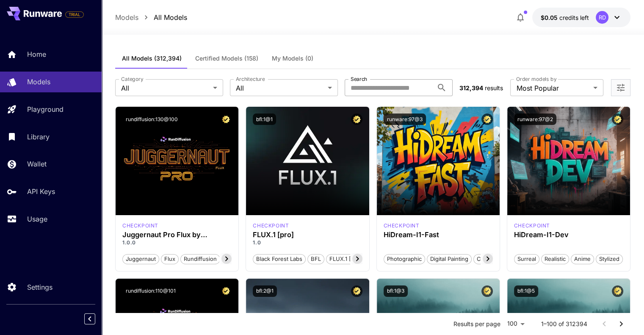 Image resolution: width=644 pixels, height=335 pixels. I want to click on a: All Models, so click(170, 18).